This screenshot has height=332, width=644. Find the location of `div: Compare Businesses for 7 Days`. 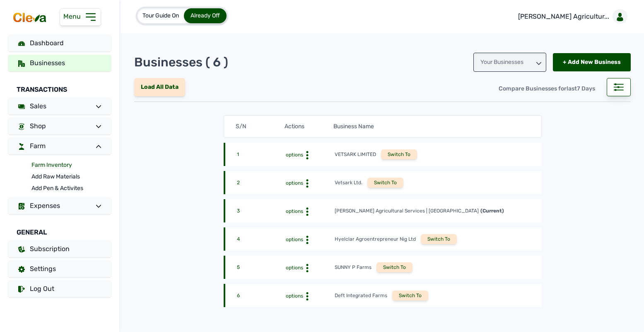

div: Compare Businesses for 7 Days is located at coordinates (546, 89).